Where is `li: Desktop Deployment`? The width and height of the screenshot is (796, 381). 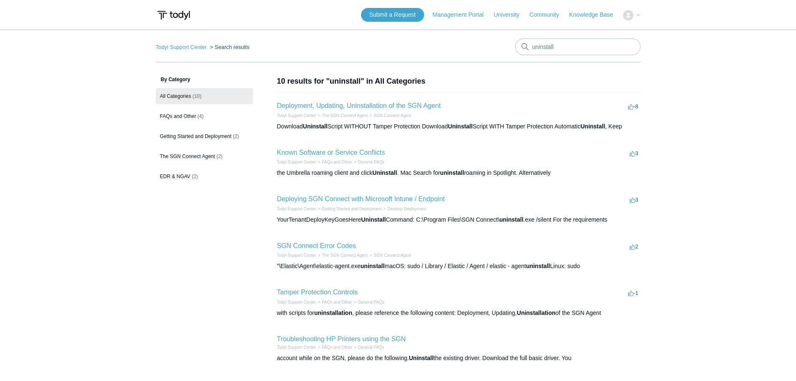
li: Desktop Deployment is located at coordinates (404, 208).